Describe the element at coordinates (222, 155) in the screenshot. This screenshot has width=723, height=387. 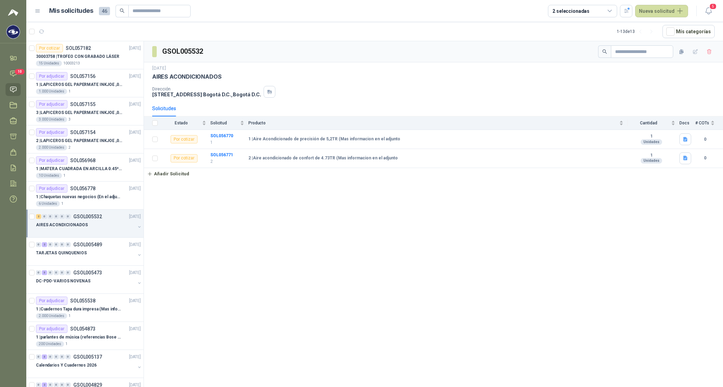
I see `b: SOL056771` at that location.